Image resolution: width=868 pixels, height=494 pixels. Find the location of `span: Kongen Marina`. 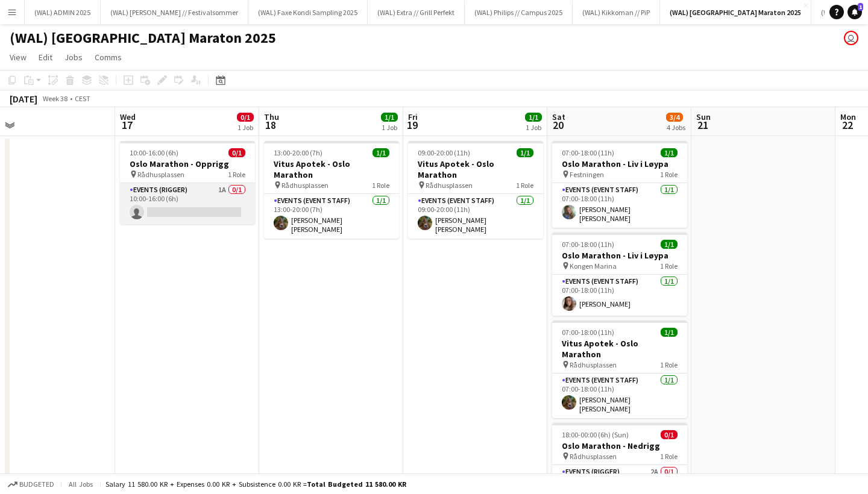

span: Kongen Marina is located at coordinates (593, 266).